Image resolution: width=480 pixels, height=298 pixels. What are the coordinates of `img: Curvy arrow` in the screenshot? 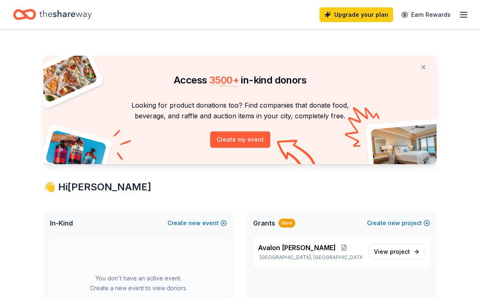 It's located at (297, 155).